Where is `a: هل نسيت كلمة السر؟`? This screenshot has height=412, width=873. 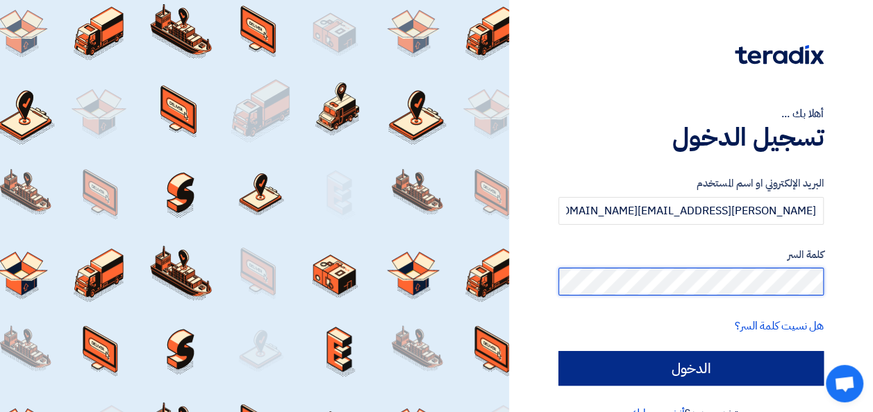 a: هل نسيت كلمة السر؟ is located at coordinates (779, 326).